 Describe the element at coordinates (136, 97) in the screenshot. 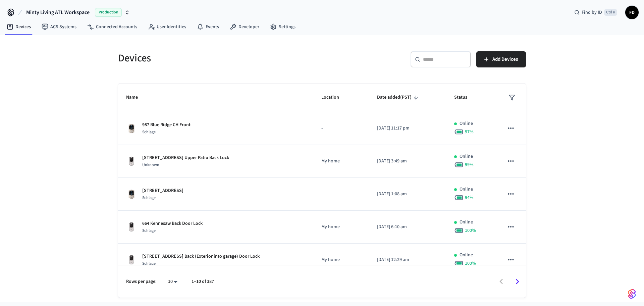

I see `span: Name` at that location.